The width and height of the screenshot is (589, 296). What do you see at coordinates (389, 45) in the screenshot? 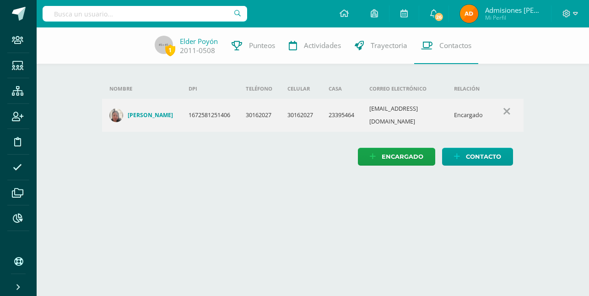
I see `span: Trayectoria` at bounding box center [389, 45].